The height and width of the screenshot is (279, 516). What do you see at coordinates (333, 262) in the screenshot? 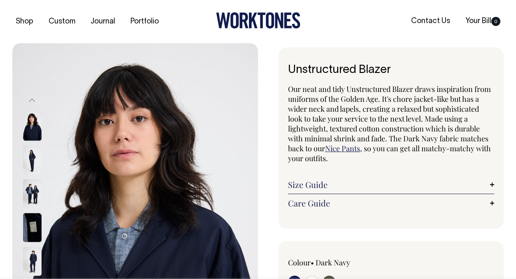
I see `label: Dark Navy` at bounding box center [333, 262].